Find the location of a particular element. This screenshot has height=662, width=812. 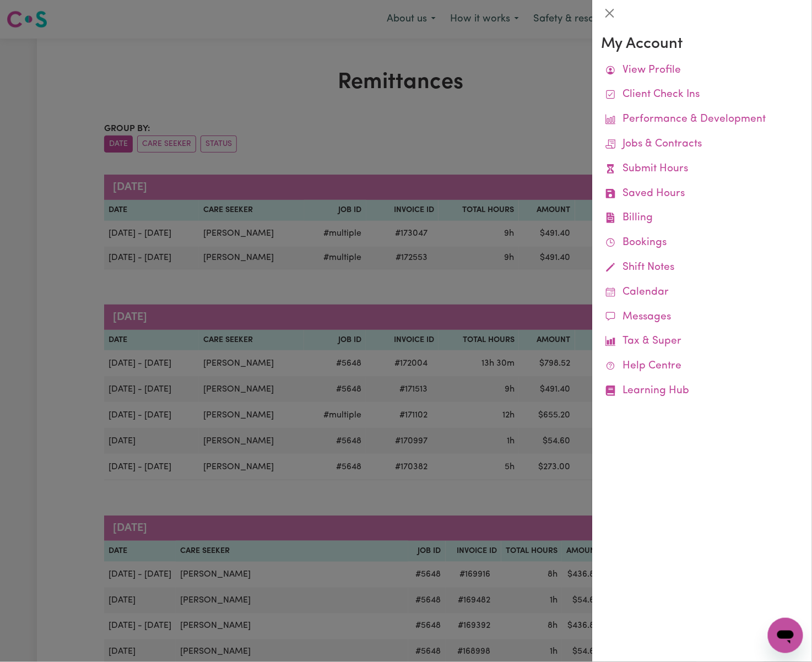

a: Billing is located at coordinates (702, 218).